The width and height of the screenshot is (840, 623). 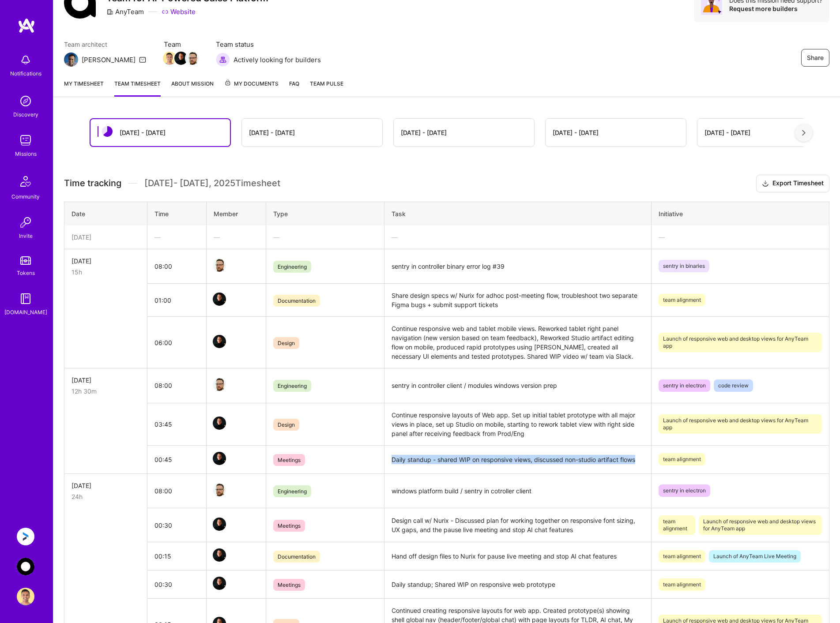 I want to click on span: Team Pulse, so click(x=327, y=83).